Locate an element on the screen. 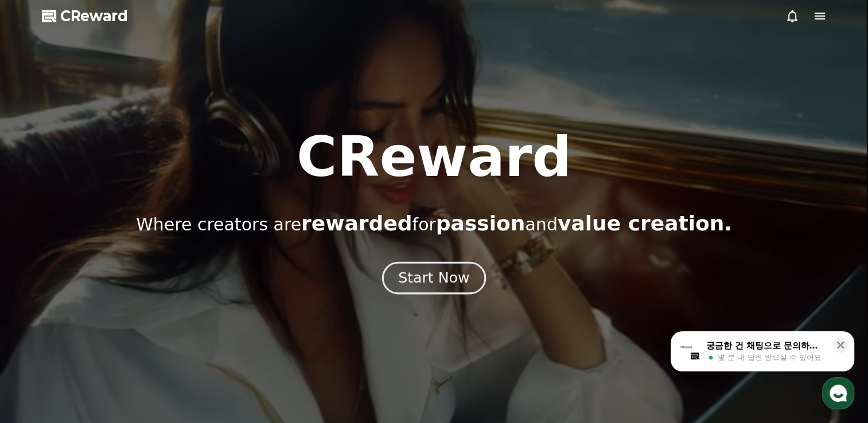 The height and width of the screenshot is (423, 868). a: Start Now is located at coordinates (433, 279).